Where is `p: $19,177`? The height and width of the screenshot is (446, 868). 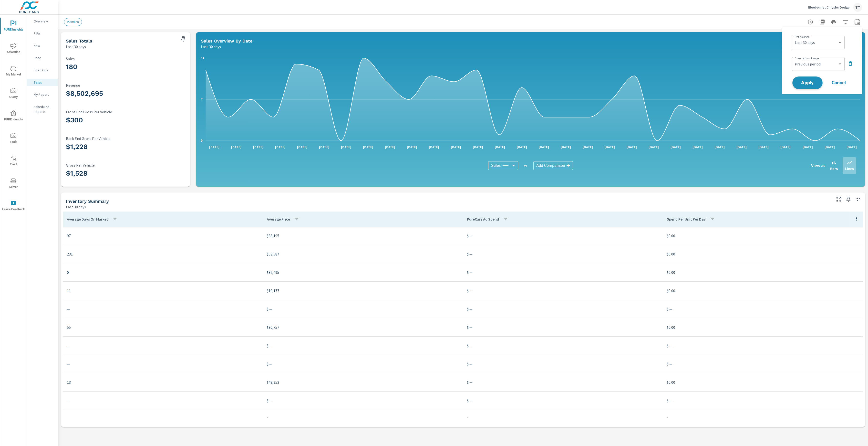 p: $19,177 is located at coordinates (363, 291).